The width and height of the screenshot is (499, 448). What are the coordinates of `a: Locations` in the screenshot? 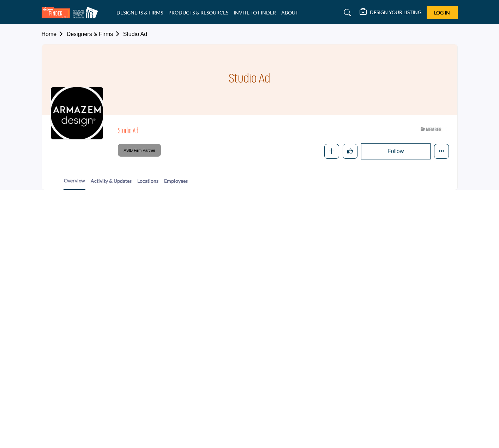 It's located at (148, 183).